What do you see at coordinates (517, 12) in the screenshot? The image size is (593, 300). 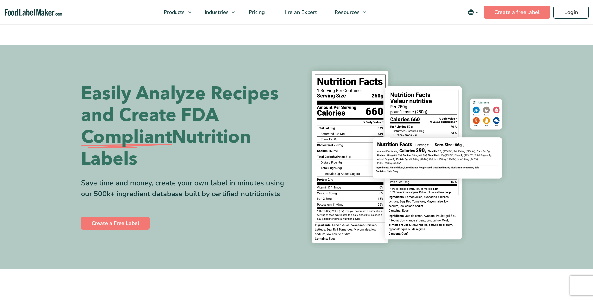 I see `a: Create a free label` at bounding box center [517, 12].